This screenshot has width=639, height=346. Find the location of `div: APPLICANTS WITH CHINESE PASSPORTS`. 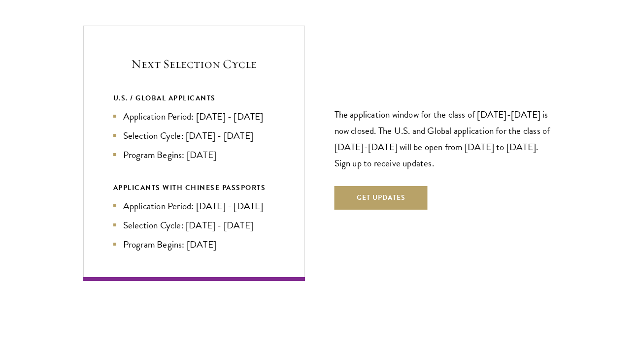

div: APPLICANTS WITH CHINESE PASSPORTS is located at coordinates (194, 188).